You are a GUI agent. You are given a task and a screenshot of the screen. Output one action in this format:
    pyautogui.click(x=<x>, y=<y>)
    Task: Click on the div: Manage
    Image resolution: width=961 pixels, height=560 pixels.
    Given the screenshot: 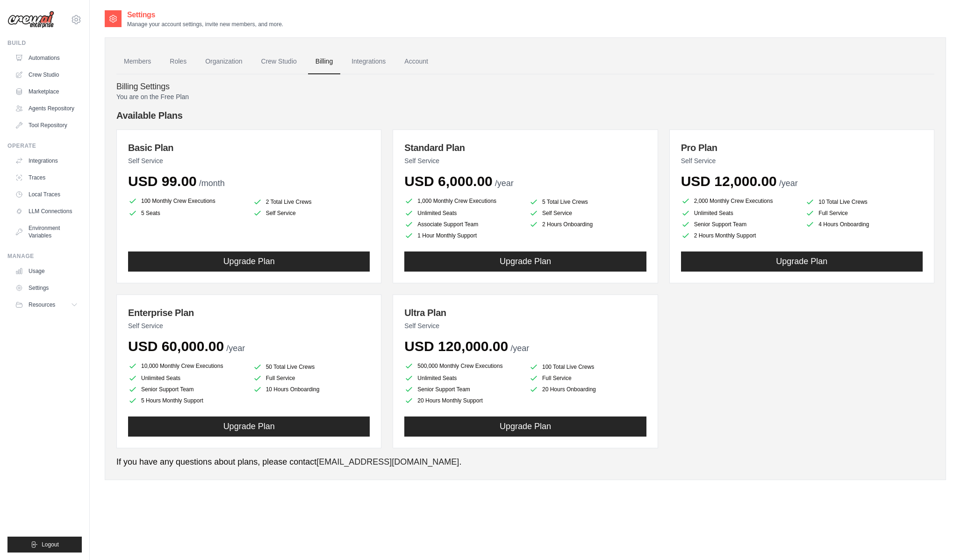 What is the action you would take?
    pyautogui.click(x=45, y=256)
    